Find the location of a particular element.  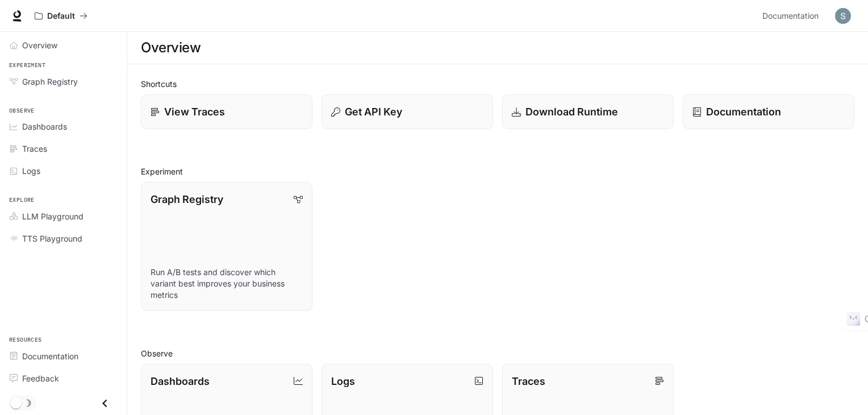

p: Logs is located at coordinates (343, 381).